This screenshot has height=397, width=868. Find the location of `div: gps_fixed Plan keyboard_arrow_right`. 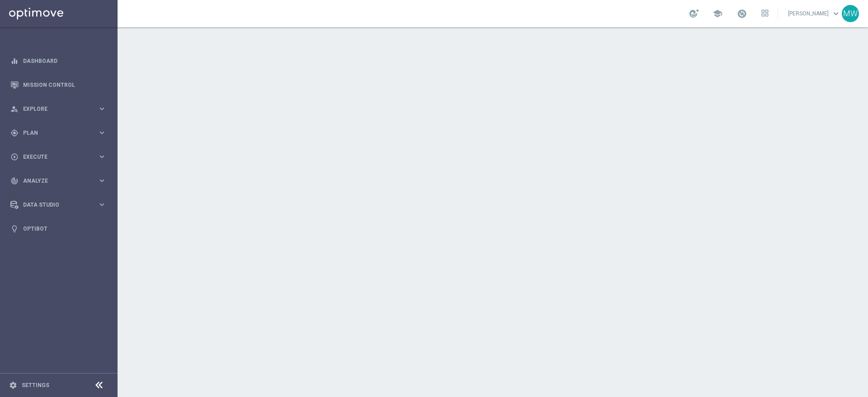

div: gps_fixed Plan keyboard_arrow_right is located at coordinates (58, 133).